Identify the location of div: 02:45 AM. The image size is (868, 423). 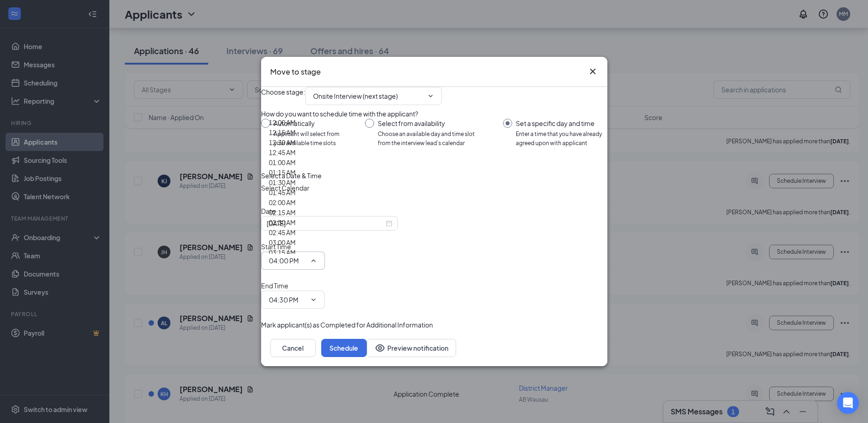
(282, 233).